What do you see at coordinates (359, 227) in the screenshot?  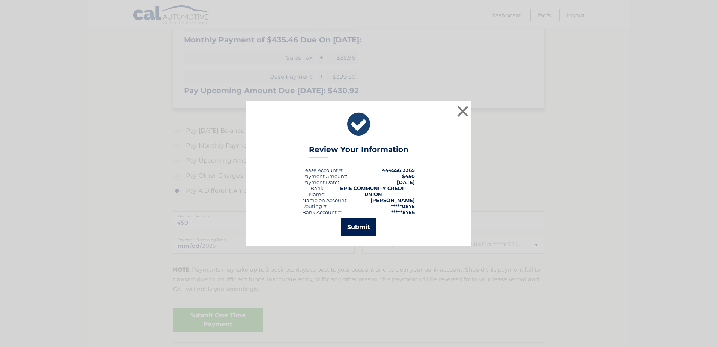 I see `button: Submit` at bounding box center [359, 227].